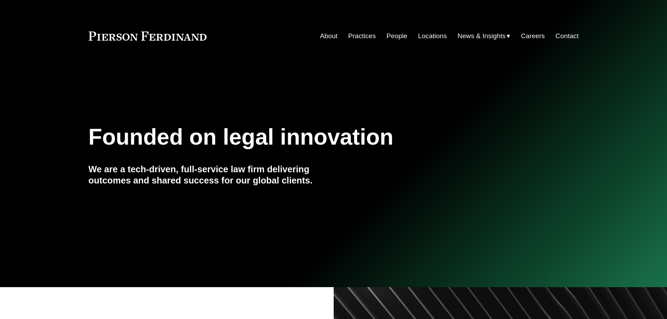 The width and height of the screenshot is (667, 319). I want to click on a: Contact, so click(567, 36).